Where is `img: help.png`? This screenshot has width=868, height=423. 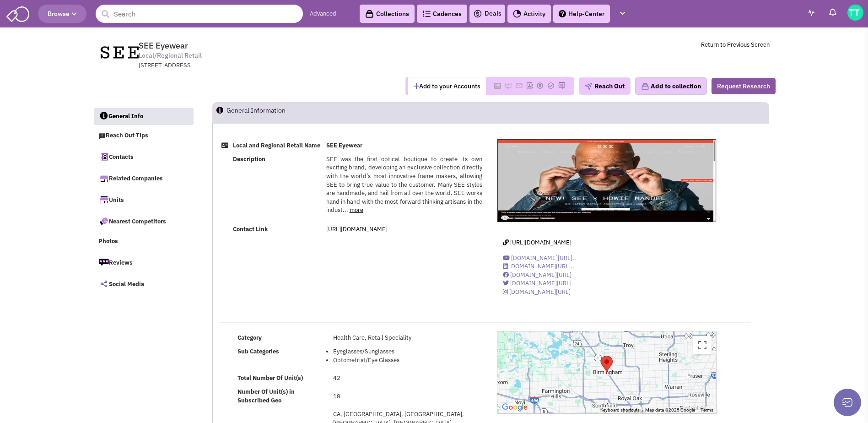 img: help.png is located at coordinates (562, 14).